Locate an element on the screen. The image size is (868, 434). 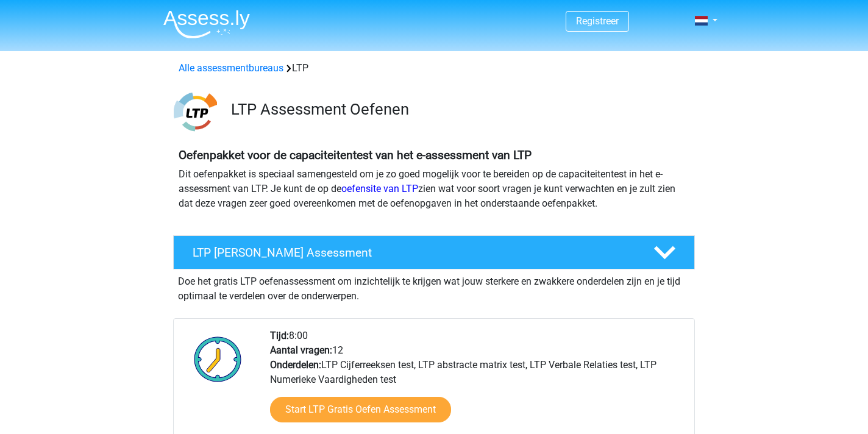
a: Alle assessmentbureaus is located at coordinates (231, 68).